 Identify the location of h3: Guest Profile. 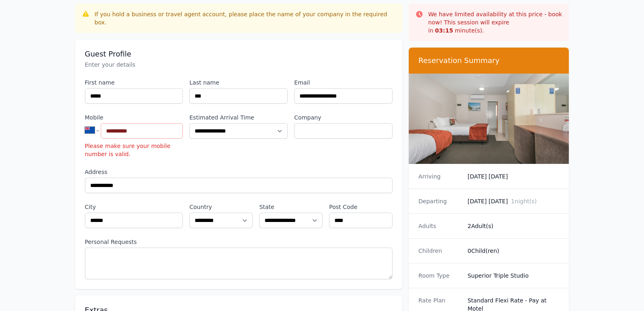
(239, 54).